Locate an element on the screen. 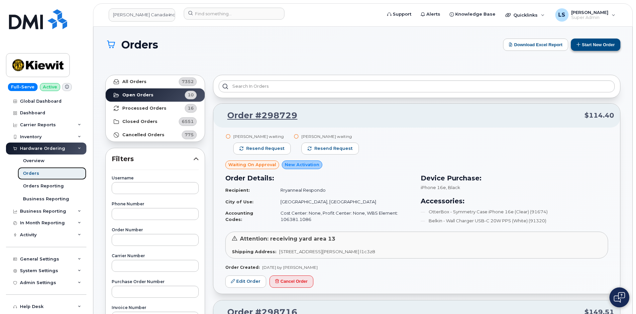 The width and height of the screenshot is (636, 314). button: Download Excel Report is located at coordinates (536, 45).